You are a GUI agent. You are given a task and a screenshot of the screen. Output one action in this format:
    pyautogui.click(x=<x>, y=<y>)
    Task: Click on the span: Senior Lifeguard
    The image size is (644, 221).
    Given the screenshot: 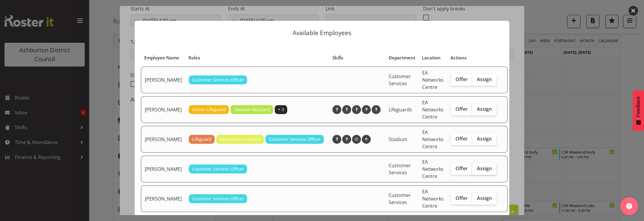 What is the action you would take?
    pyautogui.click(x=208, y=110)
    